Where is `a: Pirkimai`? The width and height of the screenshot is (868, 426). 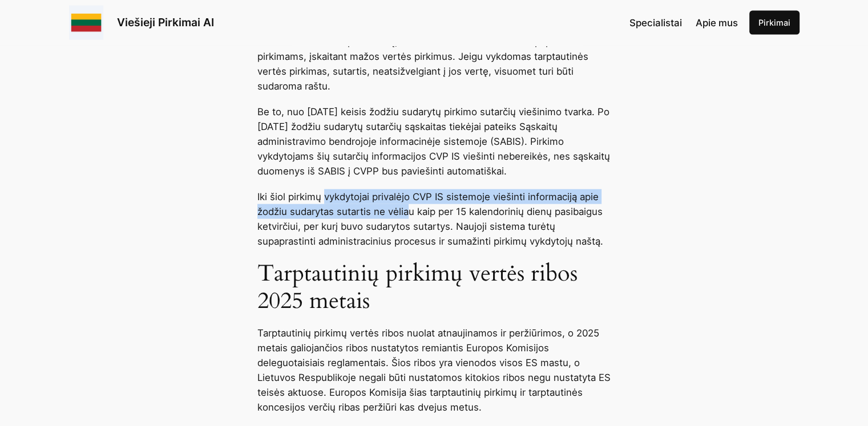
a: Pirkimai is located at coordinates (774, 23).